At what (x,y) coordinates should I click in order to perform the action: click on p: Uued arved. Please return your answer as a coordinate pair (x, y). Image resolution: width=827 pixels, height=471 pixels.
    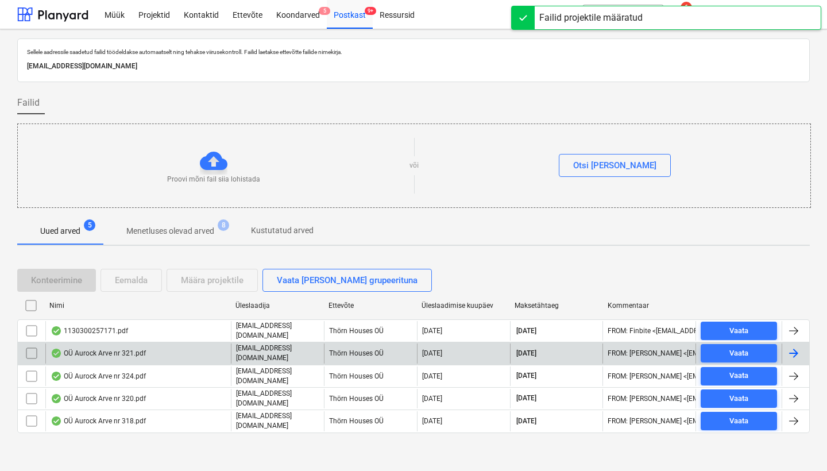
    Looking at the image, I should click on (60, 231).